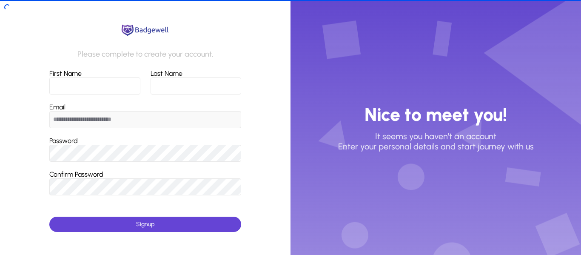  I want to click on p: Please complete to create your account., so click(145, 54).